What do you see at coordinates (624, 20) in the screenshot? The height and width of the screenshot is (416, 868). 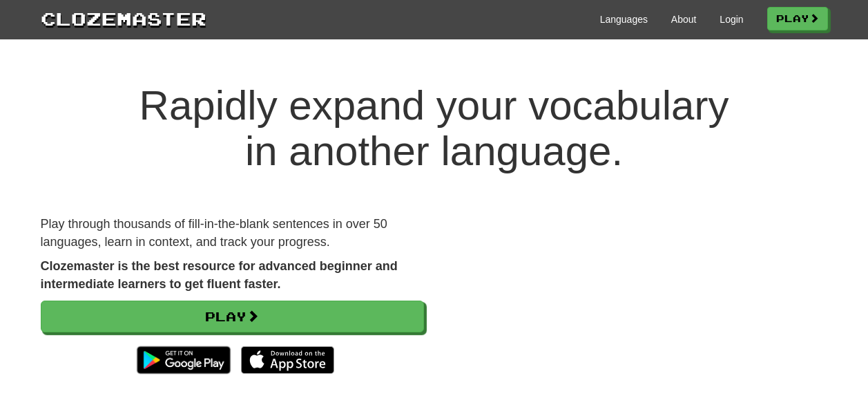 I see `a: Languages` at bounding box center [624, 20].